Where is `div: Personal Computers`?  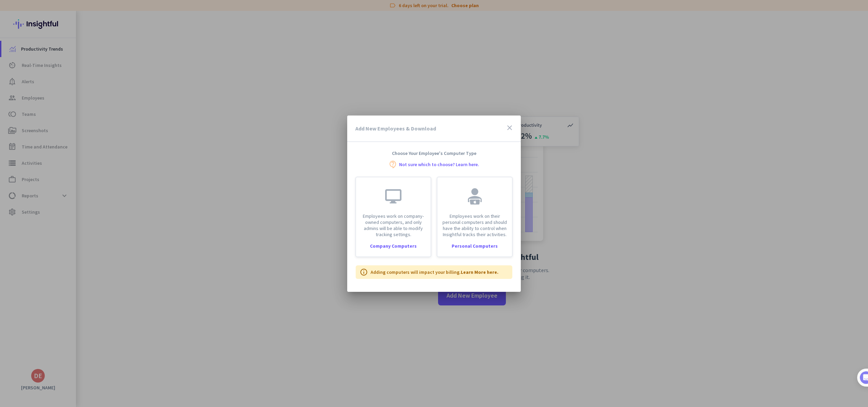 div: Personal Computers is located at coordinates (475, 246).